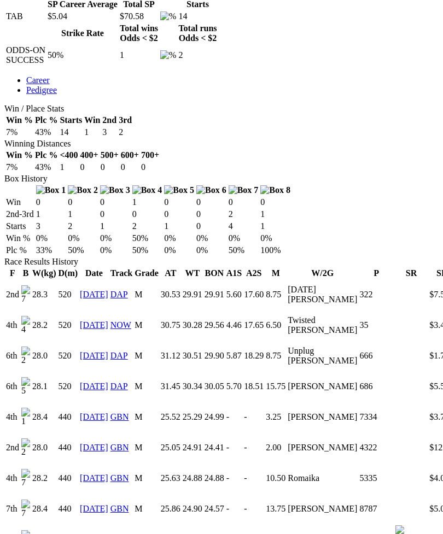 This screenshot has width=443, height=534. What do you see at coordinates (376, 509) in the screenshot?
I see `td: 8787` at bounding box center [376, 509].